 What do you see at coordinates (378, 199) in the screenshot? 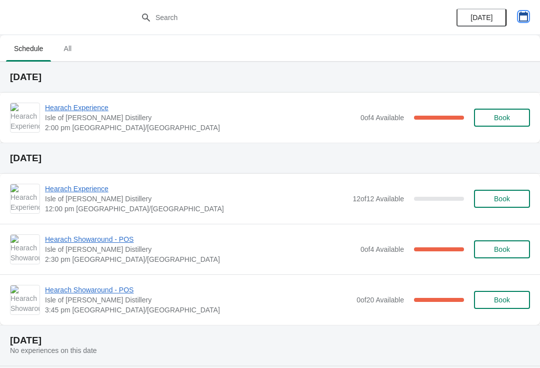
I see `span: 12 of 12 Available` at bounding box center [378, 199].